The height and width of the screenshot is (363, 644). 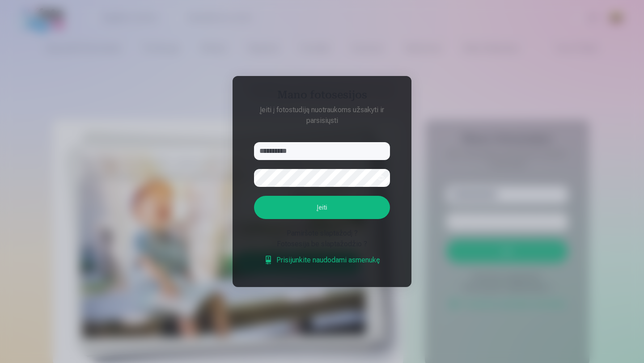 I want to click on a: Prisijunkite naudodami asmenukę, so click(x=322, y=260).